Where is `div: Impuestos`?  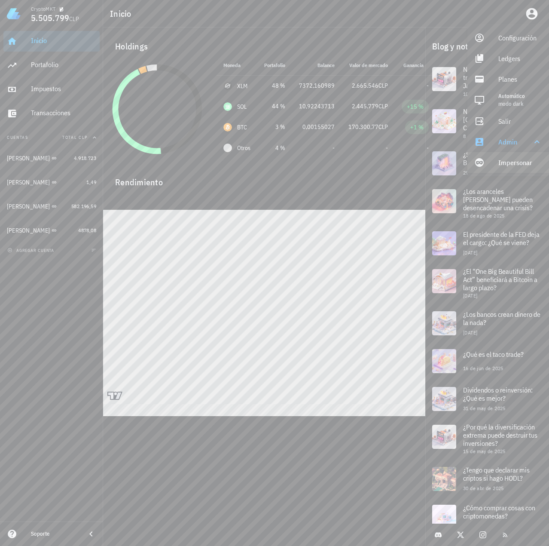
div: Impuestos is located at coordinates (64, 89).